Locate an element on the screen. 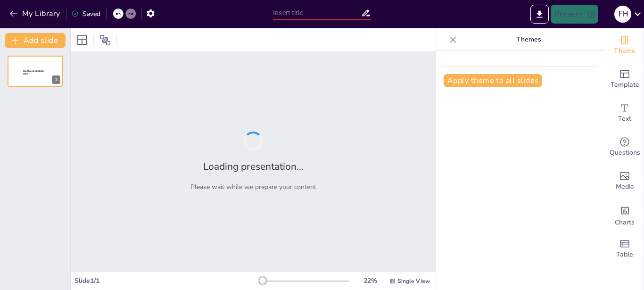  div: Add images, graphics, shapes or video is located at coordinates (624, 181).